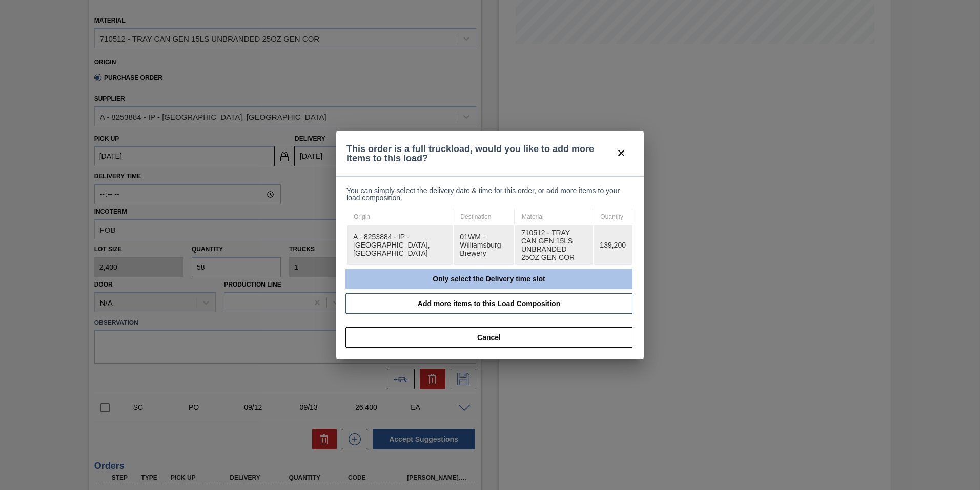 The height and width of the screenshot is (490, 980). What do you see at coordinates (554, 216) in the screenshot?
I see `th: Material` at bounding box center [554, 216].